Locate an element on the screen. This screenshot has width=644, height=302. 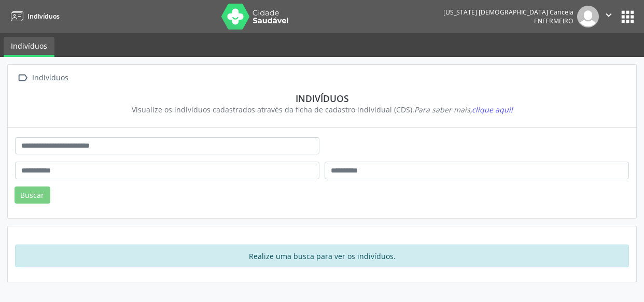
div: Visualize os indivíduos cadastrados através da ficha de cadastro individual (CDS). is located at coordinates (322, 109).